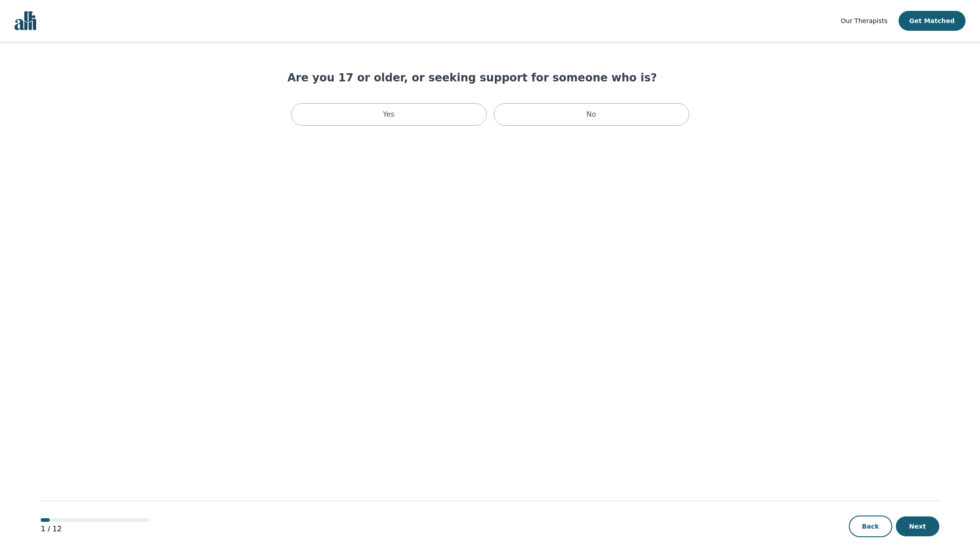 The width and height of the screenshot is (980, 558). I want to click on h1: Are you 17 or older, or seeking support for someone who is?, so click(490, 78).